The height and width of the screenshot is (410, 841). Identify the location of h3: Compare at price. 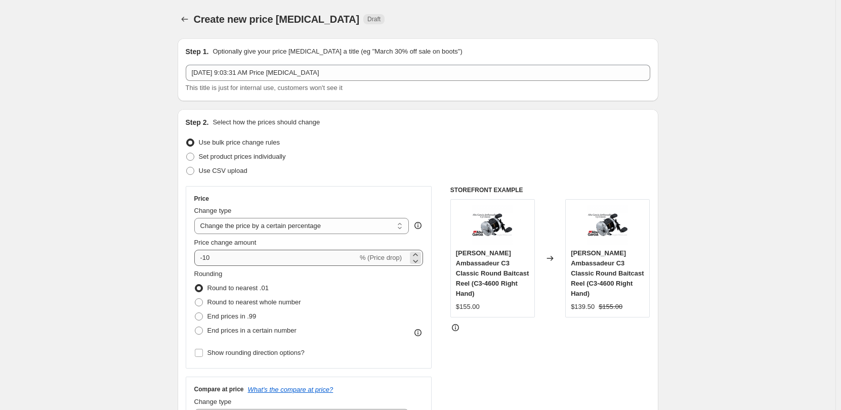
(219, 390).